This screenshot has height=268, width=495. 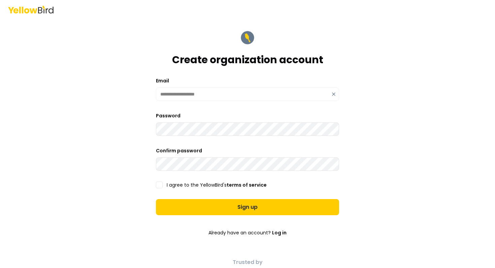 What do you see at coordinates (216, 185) in the screenshot?
I see `label: I agree to the YellowBird's` at bounding box center [216, 185].